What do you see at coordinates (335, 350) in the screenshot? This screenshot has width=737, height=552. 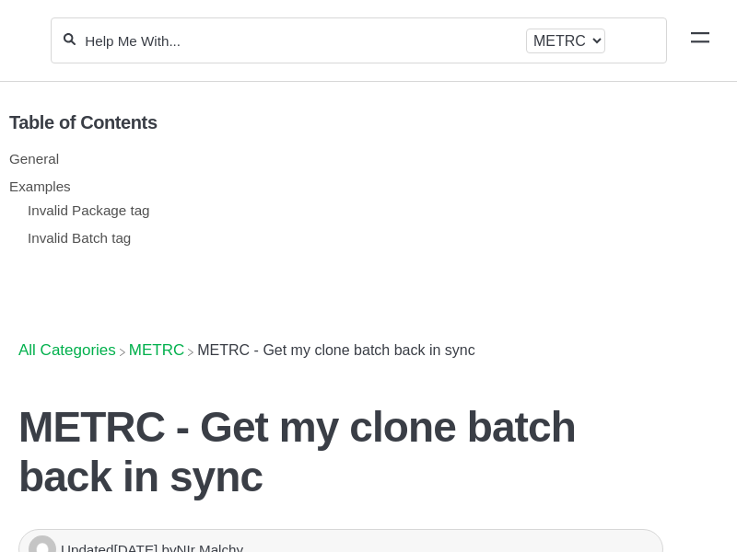 I see `span: METRC - Get my clone batch back in sync` at bounding box center [335, 350].